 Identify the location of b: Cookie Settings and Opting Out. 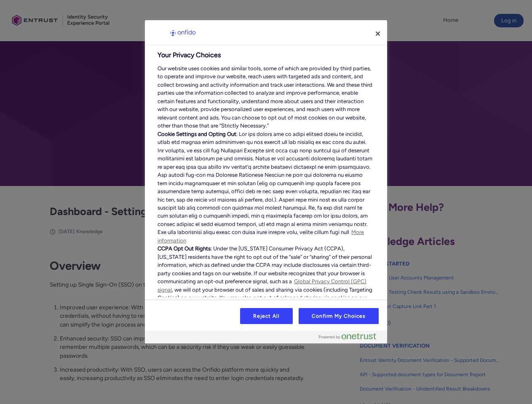
(196, 133).